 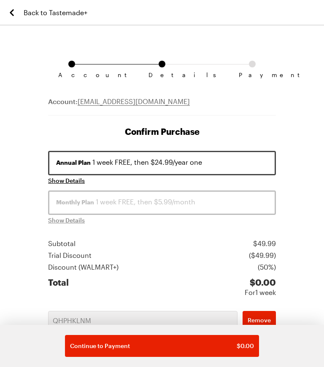 What do you see at coordinates (162, 132) in the screenshot?
I see `h1: Confirm Purchase` at bounding box center [162, 132].